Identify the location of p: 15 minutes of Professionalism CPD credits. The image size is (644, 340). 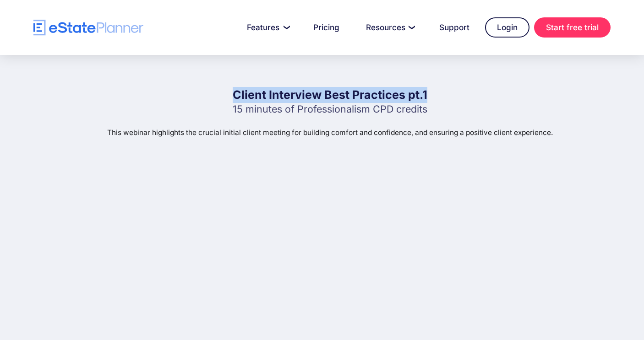
(330, 109).